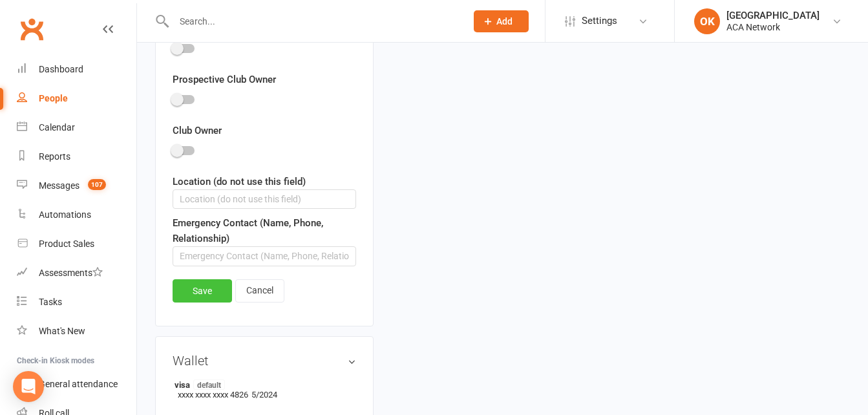  I want to click on a: Tasks, so click(76, 302).